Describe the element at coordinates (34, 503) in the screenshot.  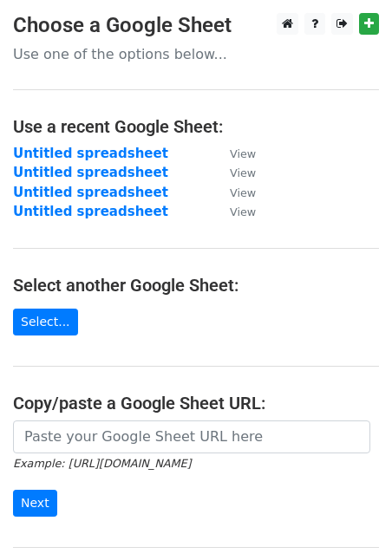
I see `input: Next` at that location.